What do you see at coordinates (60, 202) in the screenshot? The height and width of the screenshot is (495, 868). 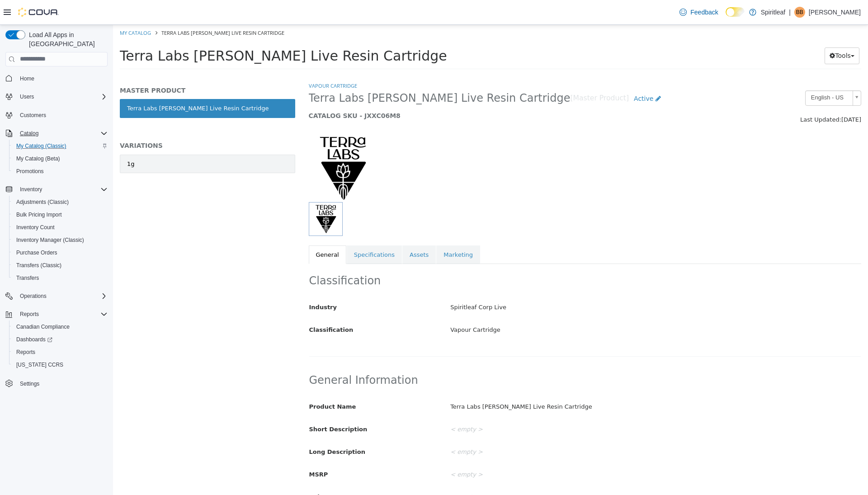 I see `button: Adjustments (Classic)` at bounding box center [60, 202].